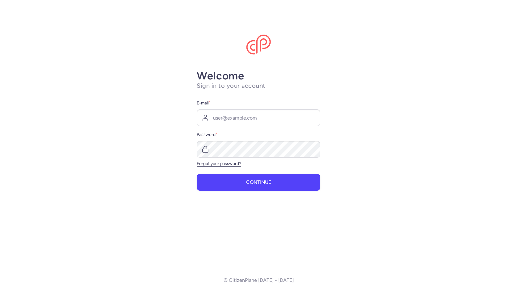 Image resolution: width=517 pixels, height=288 pixels. Describe the element at coordinates (258, 135) in the screenshot. I see `label: Password` at that location.